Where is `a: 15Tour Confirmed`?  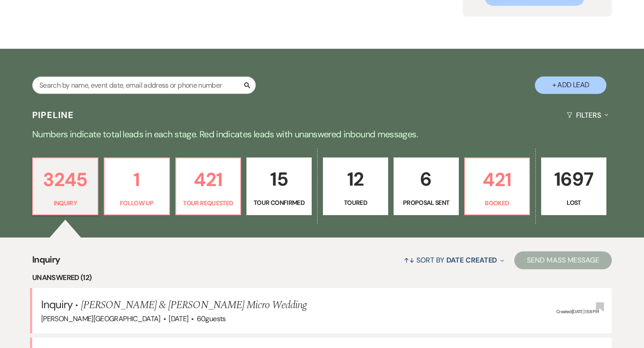
a: 15Tour Confirmed is located at coordinates (279, 187).